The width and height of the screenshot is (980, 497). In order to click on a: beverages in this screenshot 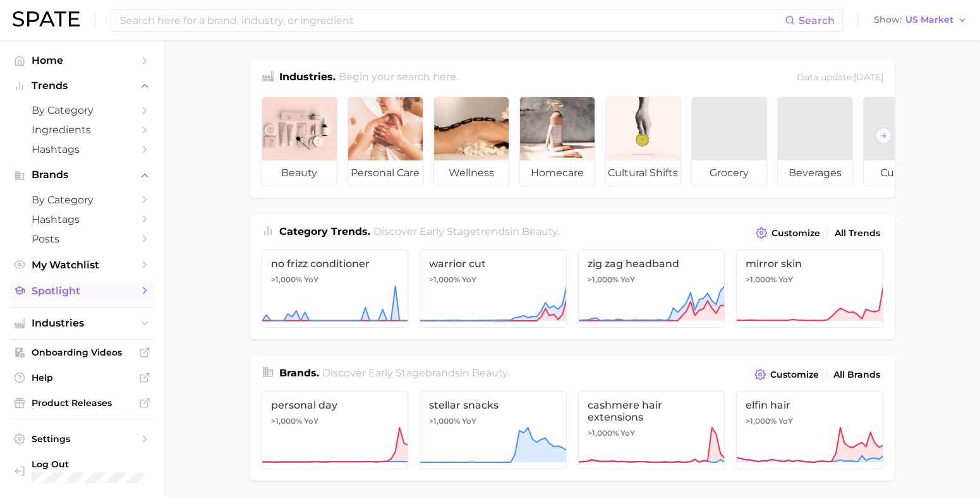, I will do `click(815, 142)`.